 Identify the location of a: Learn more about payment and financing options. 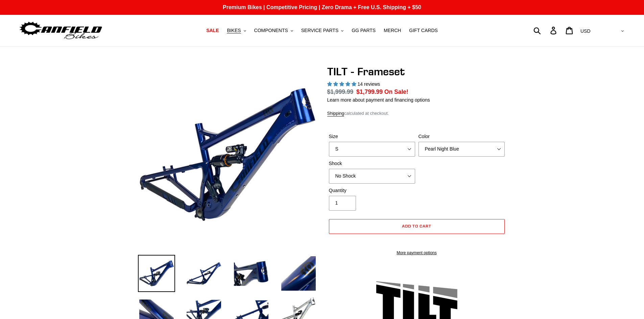
(378, 100).